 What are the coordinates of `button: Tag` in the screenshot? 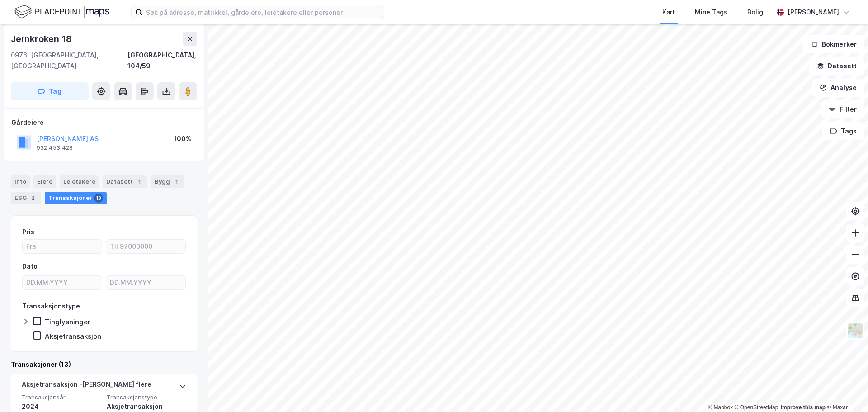 It's located at (50, 92).